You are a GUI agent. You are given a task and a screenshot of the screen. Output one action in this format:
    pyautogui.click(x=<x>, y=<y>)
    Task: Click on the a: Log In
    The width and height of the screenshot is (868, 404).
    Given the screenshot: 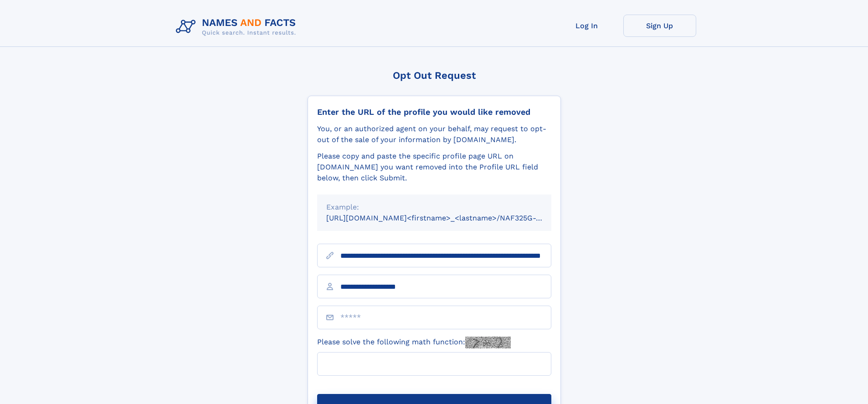 What is the action you would take?
    pyautogui.click(x=587, y=26)
    